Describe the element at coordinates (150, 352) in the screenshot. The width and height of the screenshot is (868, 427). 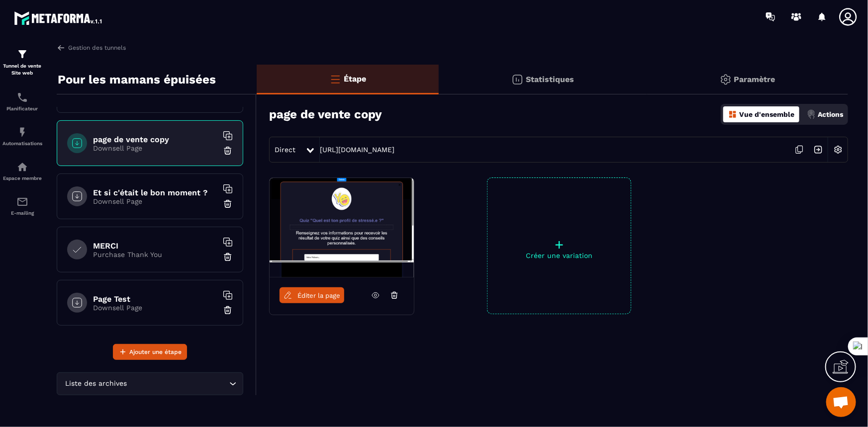
I see `button: Ajouter une étape` at that location.